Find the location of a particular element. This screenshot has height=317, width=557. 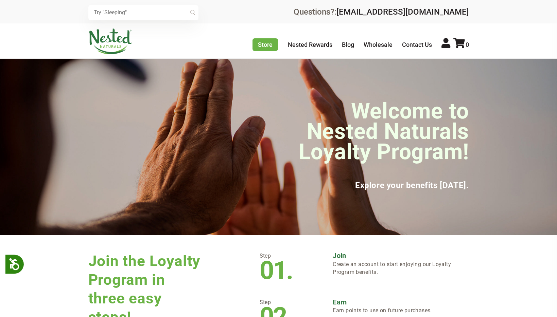

a: Wholesale is located at coordinates (378, 44).